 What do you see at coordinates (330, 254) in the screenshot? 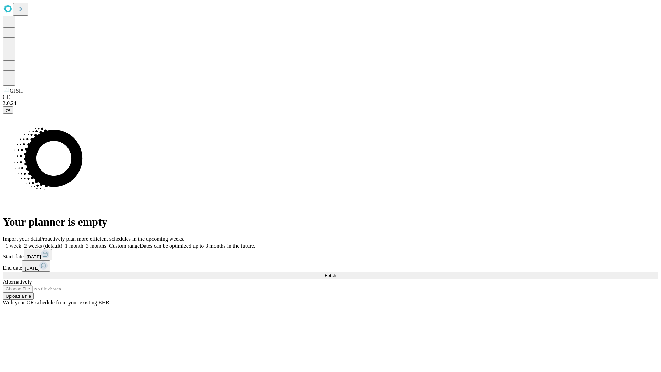
I see `div: Start date` at bounding box center [330, 254].